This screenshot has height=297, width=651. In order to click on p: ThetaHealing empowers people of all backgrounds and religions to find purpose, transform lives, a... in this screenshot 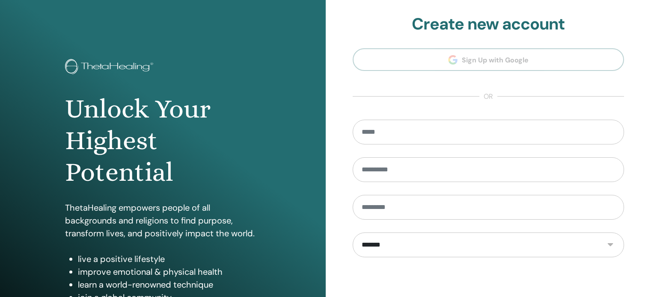, I will do `click(163, 221)`.